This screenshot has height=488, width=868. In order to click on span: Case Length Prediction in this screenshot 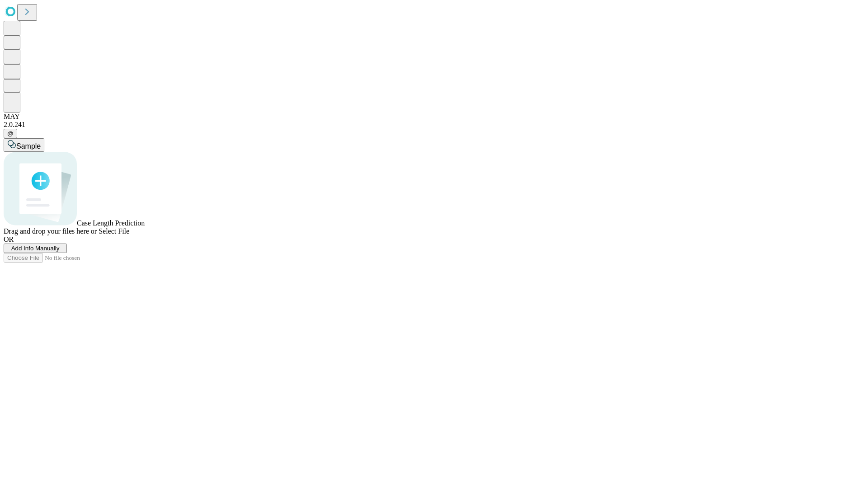, I will do `click(110, 223)`.